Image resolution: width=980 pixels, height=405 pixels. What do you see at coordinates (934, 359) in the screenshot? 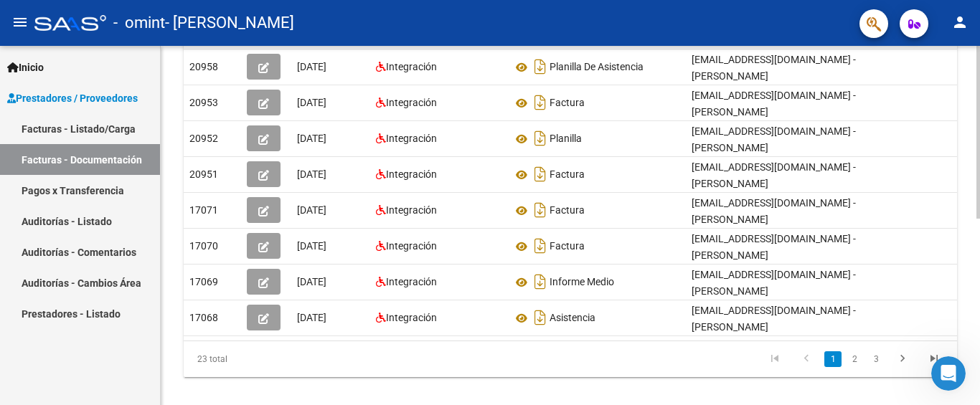
I see `a: go to last page` at bounding box center [934, 359].